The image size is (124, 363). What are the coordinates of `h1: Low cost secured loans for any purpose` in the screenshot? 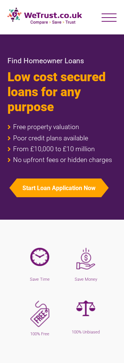 It's located at (62, 92).